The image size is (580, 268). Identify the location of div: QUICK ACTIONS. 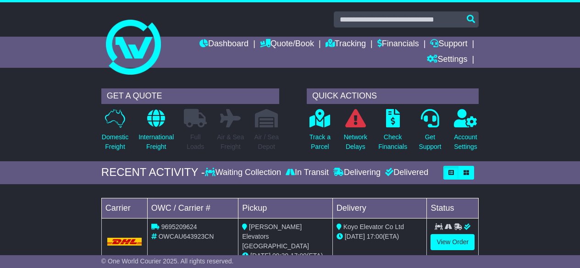
(393, 96).